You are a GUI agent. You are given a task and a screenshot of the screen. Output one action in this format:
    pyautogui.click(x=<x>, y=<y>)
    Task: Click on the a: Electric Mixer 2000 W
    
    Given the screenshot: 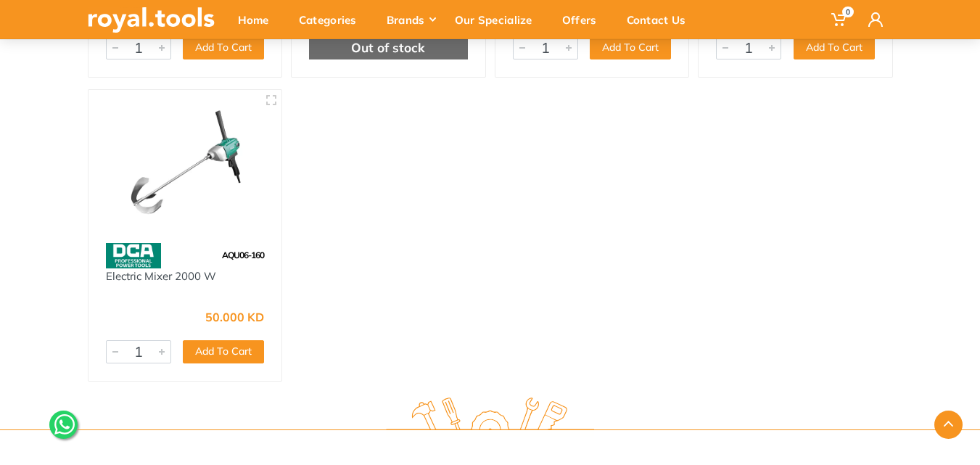 What is the action you would take?
    pyautogui.click(x=161, y=275)
    